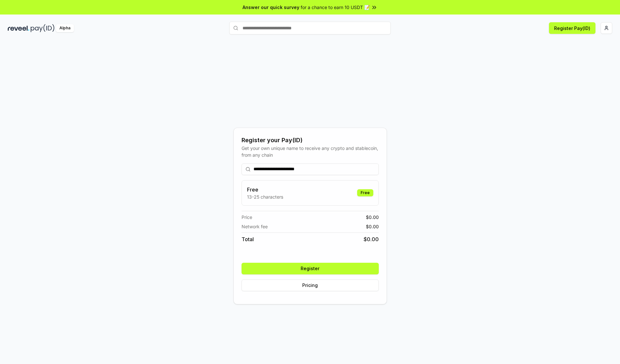  What do you see at coordinates (335, 7) in the screenshot?
I see `span: for a chance to earn 10 USDT 📝` at bounding box center [335, 7].